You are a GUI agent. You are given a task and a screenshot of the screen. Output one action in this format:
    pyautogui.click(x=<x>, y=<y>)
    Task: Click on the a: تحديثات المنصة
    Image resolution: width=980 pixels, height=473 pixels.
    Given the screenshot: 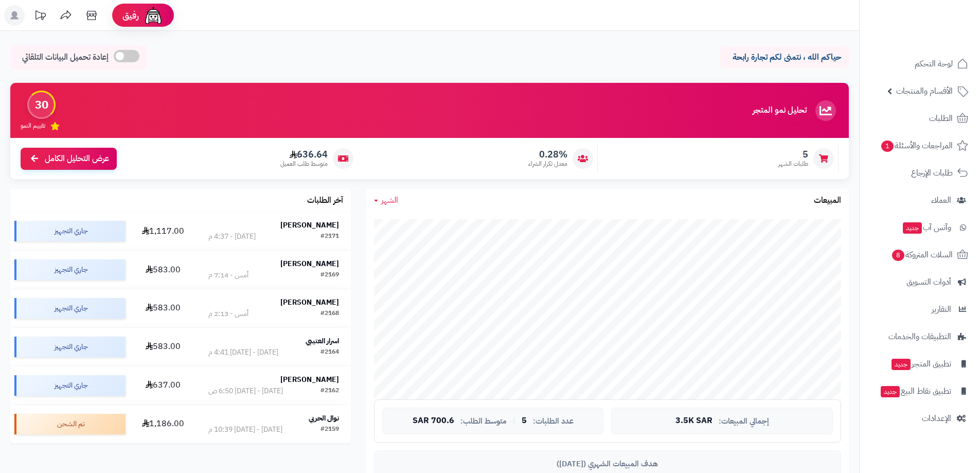 What is the action you would take?
    pyautogui.click(x=40, y=16)
    